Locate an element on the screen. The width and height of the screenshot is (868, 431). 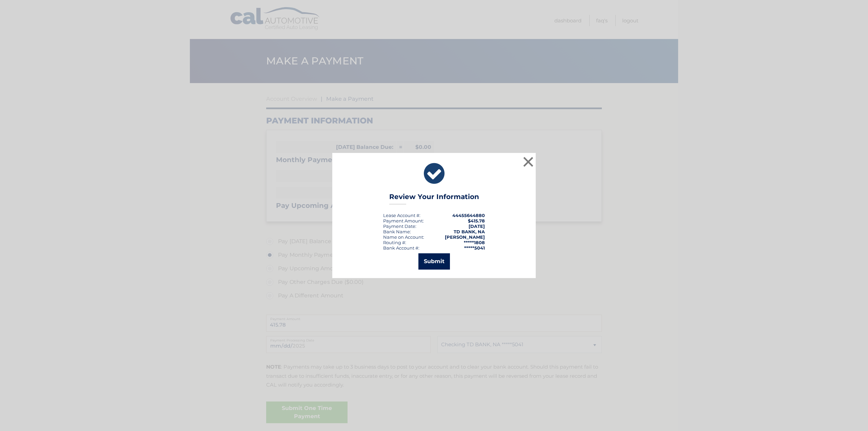
h3: Review Your Information is located at coordinates (434, 198).